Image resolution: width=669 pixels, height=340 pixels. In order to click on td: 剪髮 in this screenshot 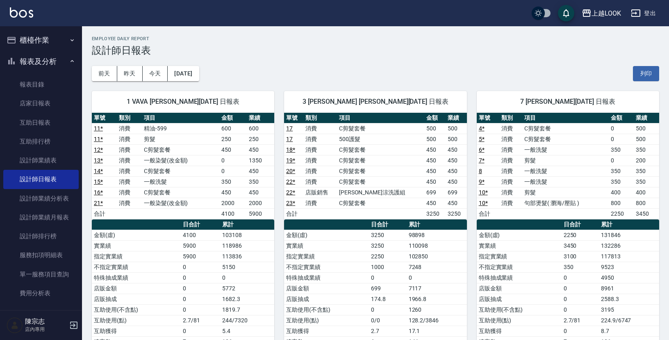, I will do `click(565, 192)`.